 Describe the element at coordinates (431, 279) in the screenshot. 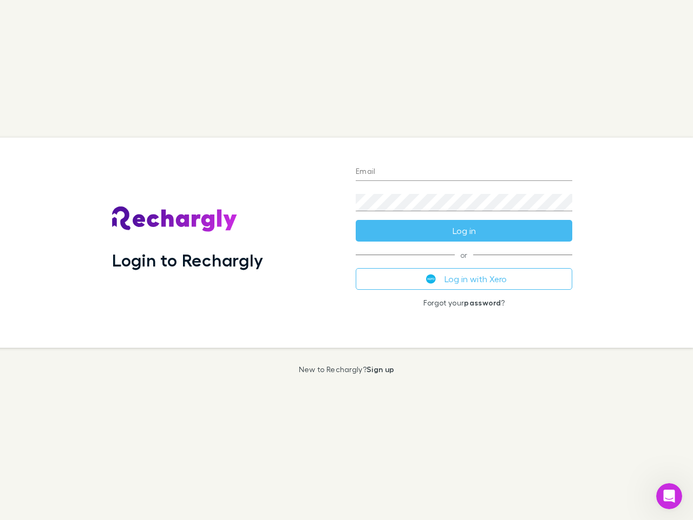

I see `img: Xero's logo` at that location.